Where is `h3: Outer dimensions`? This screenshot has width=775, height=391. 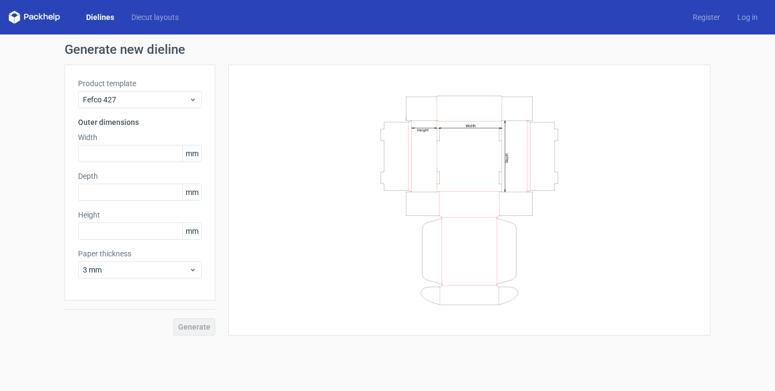 h3: Outer dimensions is located at coordinates (140, 122).